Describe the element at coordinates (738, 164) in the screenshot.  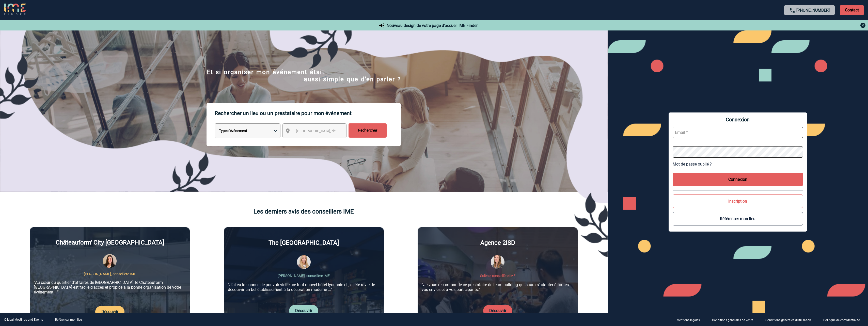
I see `a: Mot de passe oublié ?` at that location.